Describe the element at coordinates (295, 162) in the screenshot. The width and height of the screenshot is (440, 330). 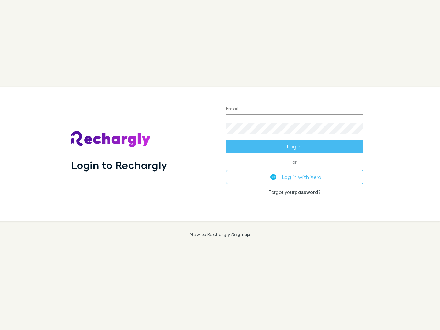
I see `span: or` at that location.